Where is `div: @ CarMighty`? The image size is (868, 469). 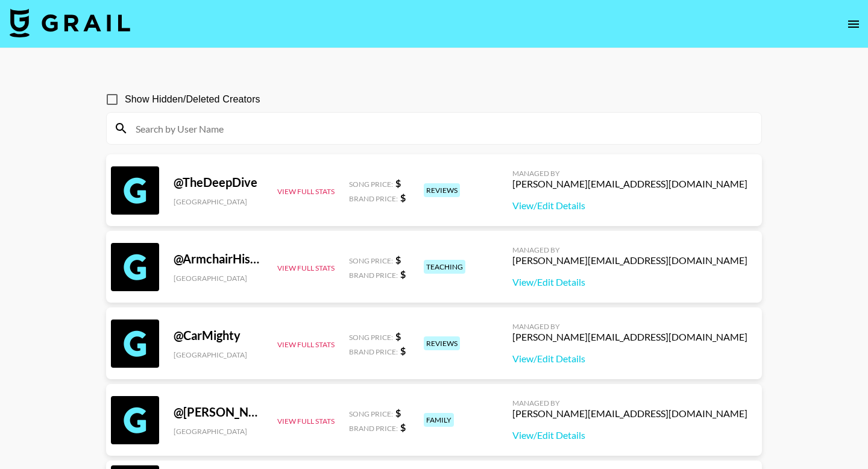 div: @ CarMighty is located at coordinates (219, 335).